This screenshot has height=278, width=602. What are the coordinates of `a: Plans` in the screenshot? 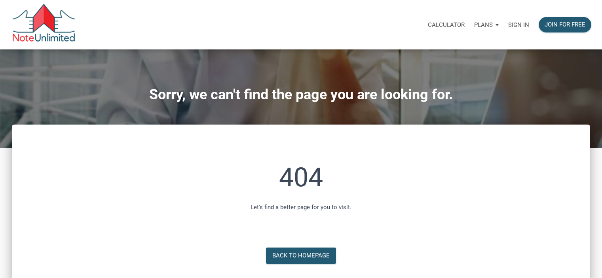 It's located at (487, 25).